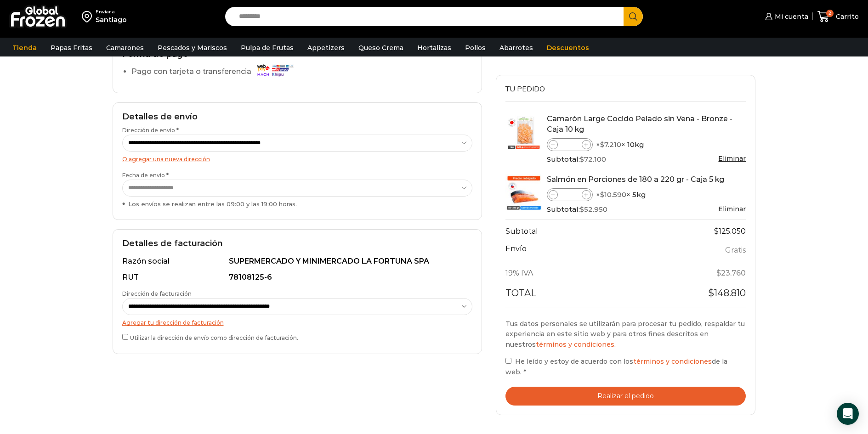 The width and height of the screenshot is (868, 434). I want to click on th: 19% IVA, so click(566, 274).